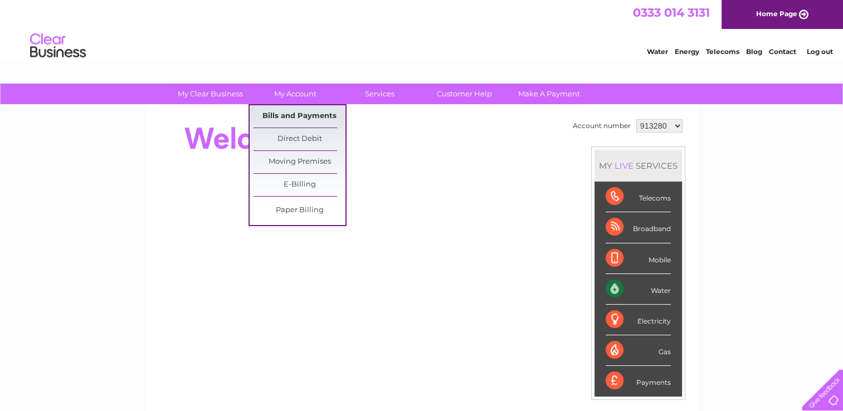 This screenshot has width=843, height=411. I want to click on a: Telecoms, so click(722, 51).